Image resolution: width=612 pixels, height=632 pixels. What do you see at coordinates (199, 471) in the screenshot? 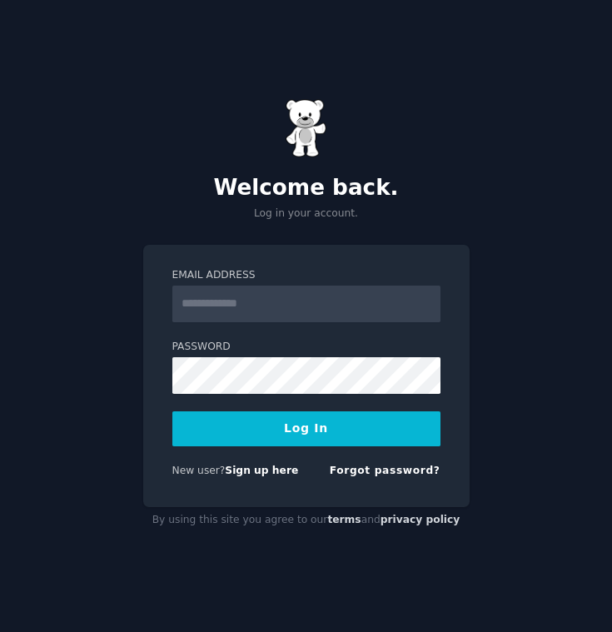
I see `span: New user?` at bounding box center [199, 471].